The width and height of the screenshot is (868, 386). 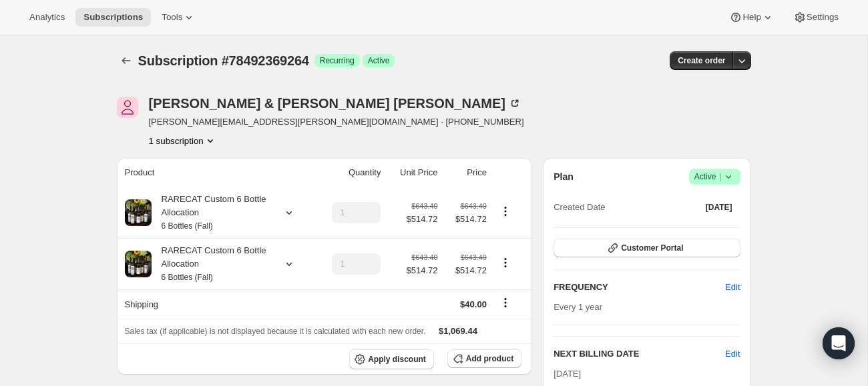 I want to click on h2: NEXT BILLING DATE, so click(x=639, y=354).